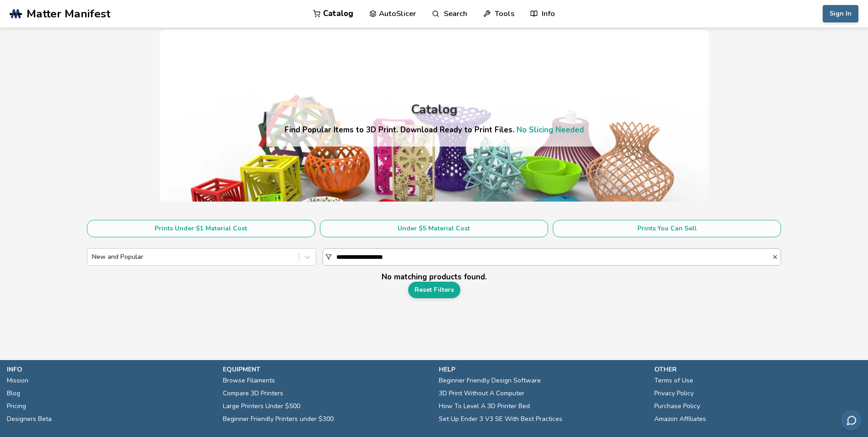  Describe the element at coordinates (680, 419) in the screenshot. I see `a: Amazon Affiliates` at that location.